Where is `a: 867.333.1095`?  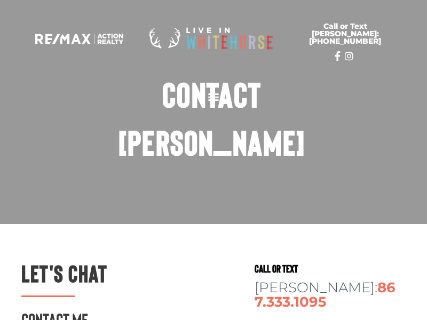
a: 867.333.1095 is located at coordinates (325, 295).